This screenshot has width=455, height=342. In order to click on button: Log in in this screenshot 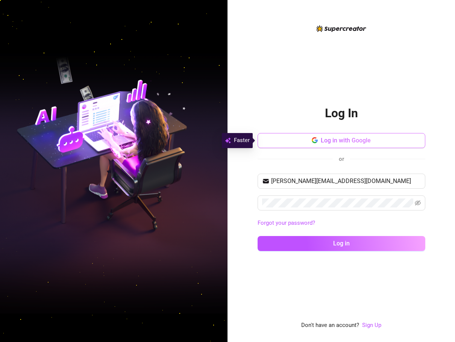, I will do `click(341, 244)`.